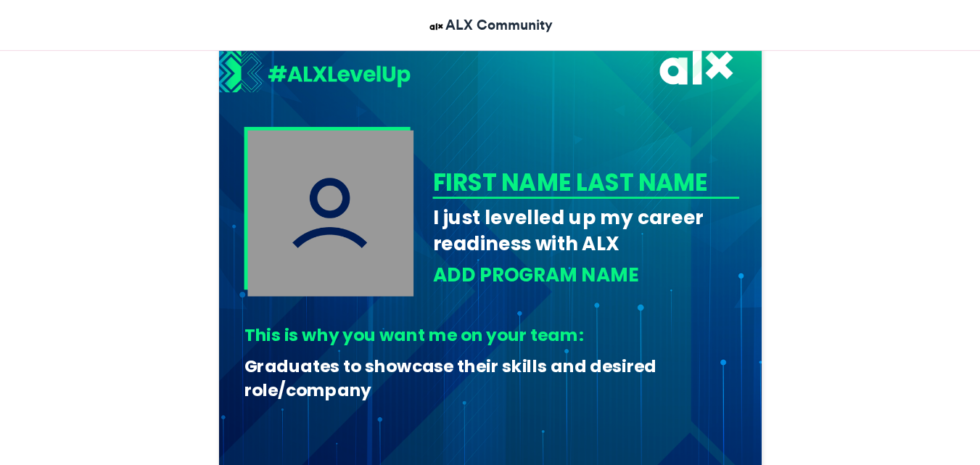 This screenshot has width=980, height=465. What do you see at coordinates (585, 274) in the screenshot?
I see `div: ADD PROGRAM NAME` at bounding box center [585, 274].